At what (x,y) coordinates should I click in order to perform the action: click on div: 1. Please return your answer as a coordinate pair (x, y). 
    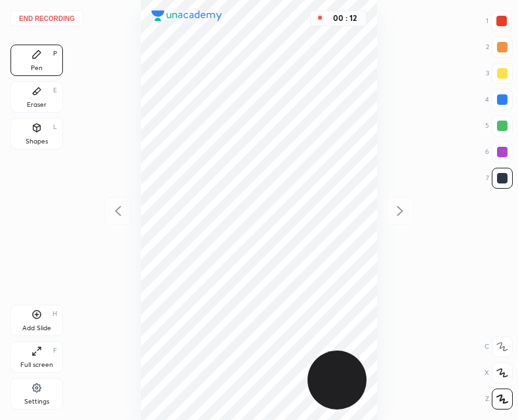
    Looking at the image, I should click on (498, 21).